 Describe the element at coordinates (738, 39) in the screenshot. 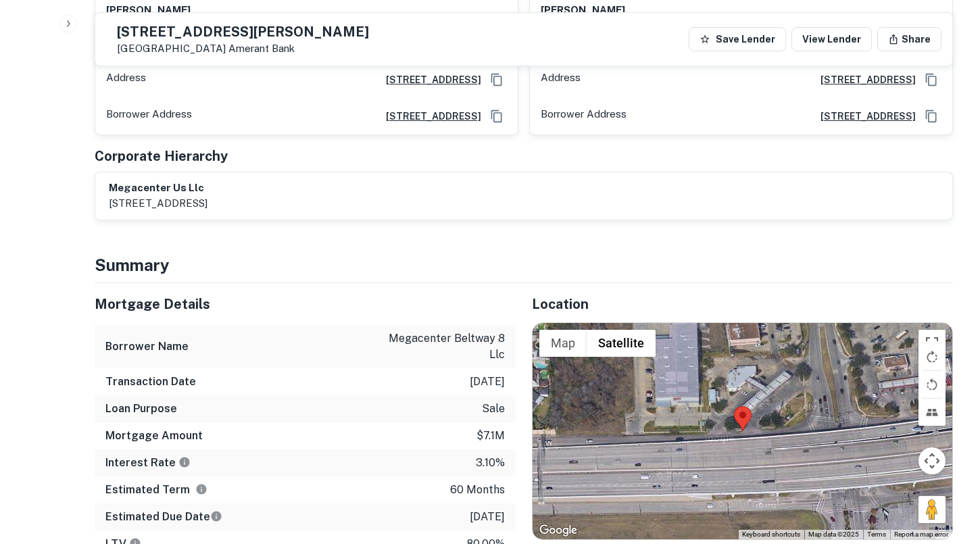

I see `button: Save Lender` at that location.